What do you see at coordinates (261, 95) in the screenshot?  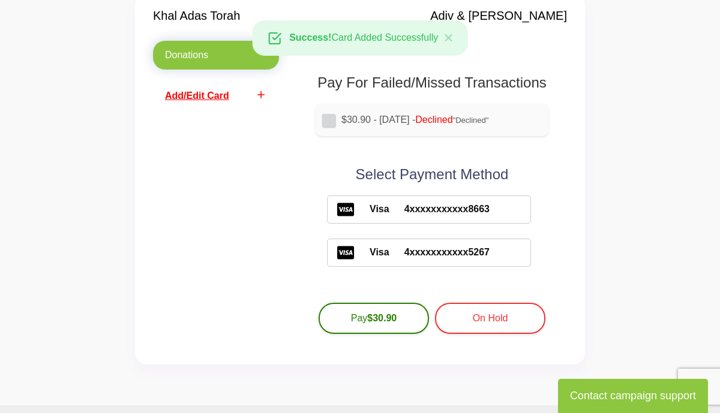 I see `i: add` at bounding box center [261, 95].